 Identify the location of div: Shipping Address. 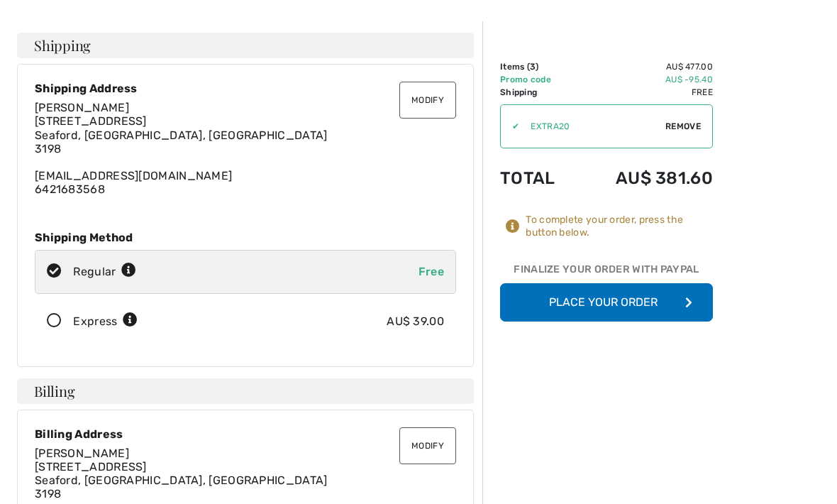
(245, 88).